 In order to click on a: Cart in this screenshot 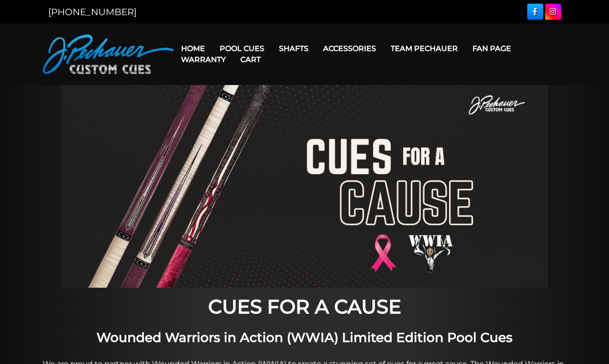, I will do `click(251, 59)`.